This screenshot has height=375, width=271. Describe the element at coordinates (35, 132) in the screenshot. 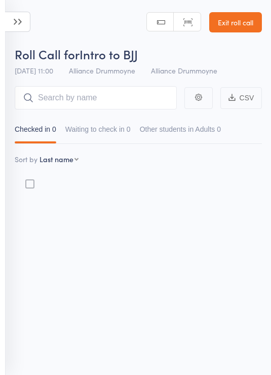

I see `button: Checked in0` at that location.